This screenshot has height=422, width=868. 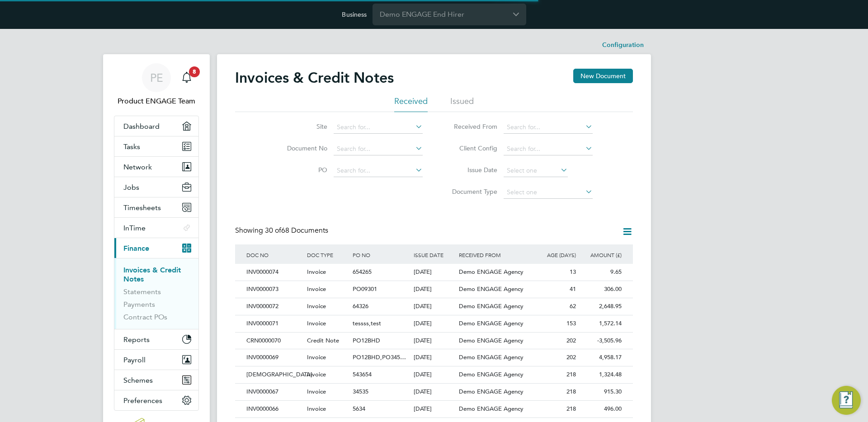 What do you see at coordinates (143, 400) in the screenshot?
I see `span: Preferences` at bounding box center [143, 400].